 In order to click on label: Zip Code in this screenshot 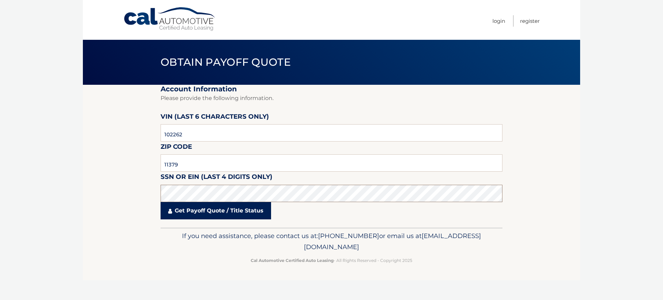, I will do `click(176, 148)`.